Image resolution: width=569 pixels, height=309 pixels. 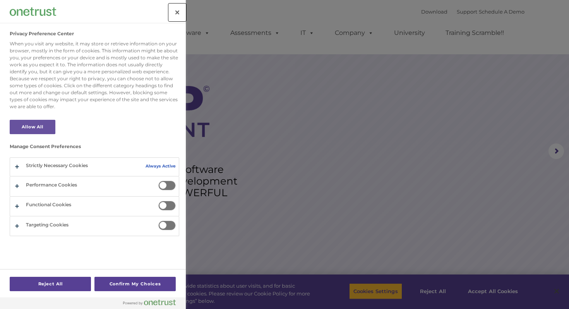 What do you see at coordinates (124, 86) in the screenshot?
I see `span: Phone number` at bounding box center [124, 86].